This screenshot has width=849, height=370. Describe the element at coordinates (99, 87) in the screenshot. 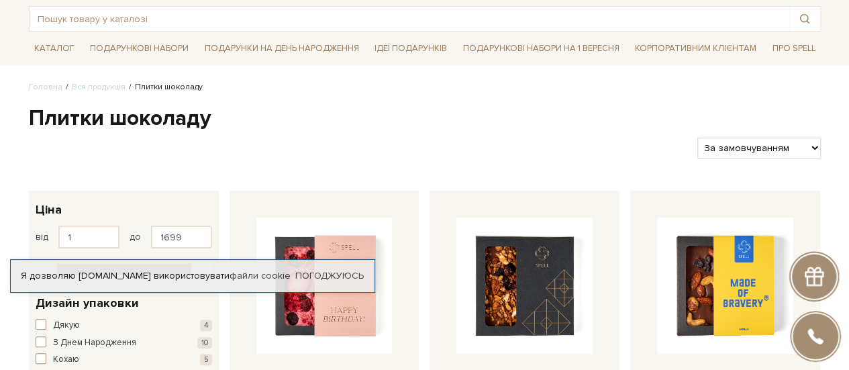

I see `a: Вся продукція` at that location.